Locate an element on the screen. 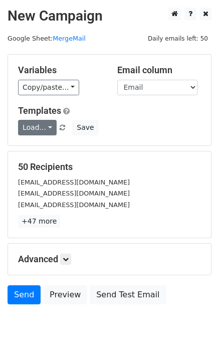  h2: New Campaign is located at coordinates (109, 16).